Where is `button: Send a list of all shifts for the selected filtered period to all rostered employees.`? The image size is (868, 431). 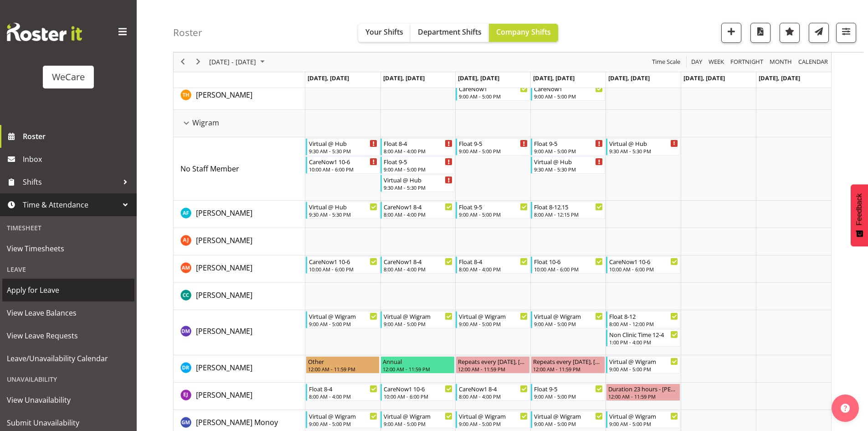
button: Send a list of all shifts for the selected filtered period to all rostered employees. is located at coordinates (819, 32).